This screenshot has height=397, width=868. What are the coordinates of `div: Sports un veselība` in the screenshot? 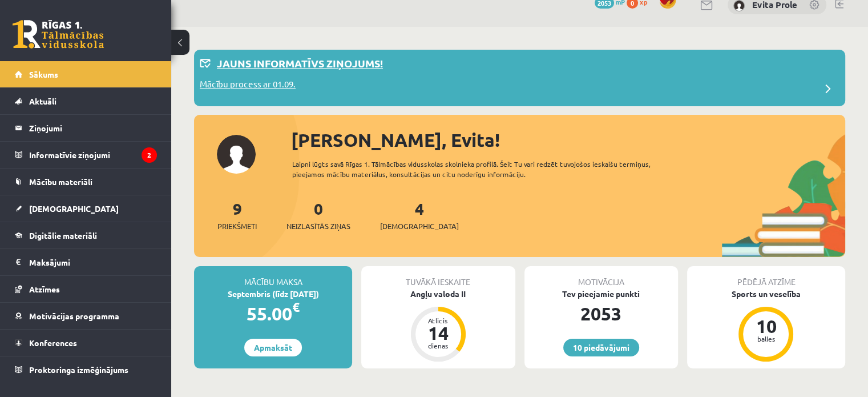 It's located at (766, 294).